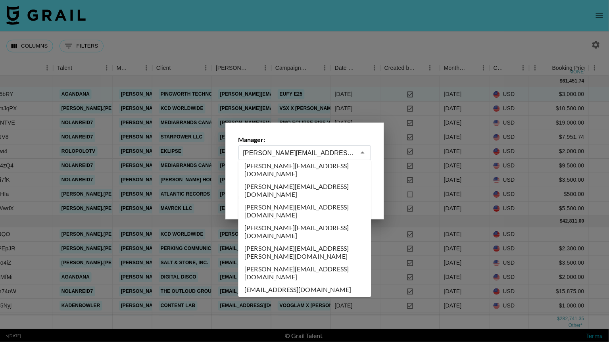 This screenshot has height=342, width=609. I want to click on button: Close, so click(363, 153).